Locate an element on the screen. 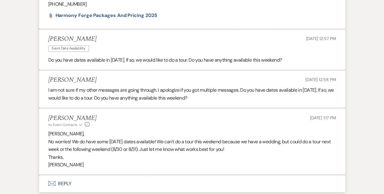  span: Event Date Availability is located at coordinates (69, 48).